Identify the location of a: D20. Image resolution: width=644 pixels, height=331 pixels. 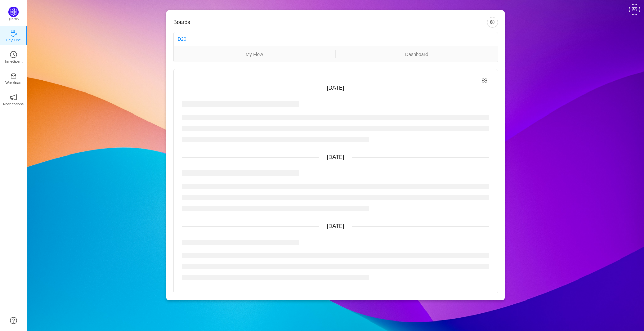
(182, 39).